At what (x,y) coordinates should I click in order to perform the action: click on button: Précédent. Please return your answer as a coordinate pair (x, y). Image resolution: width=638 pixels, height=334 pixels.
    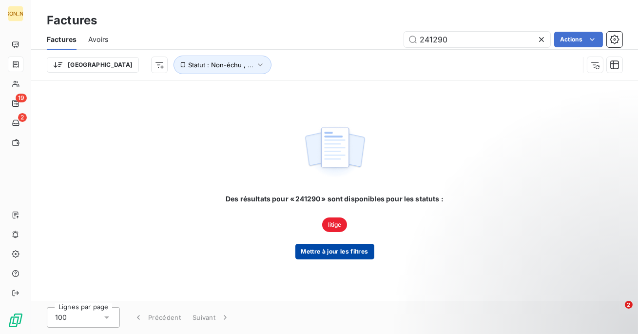
    Looking at the image, I should click on (157, 317).